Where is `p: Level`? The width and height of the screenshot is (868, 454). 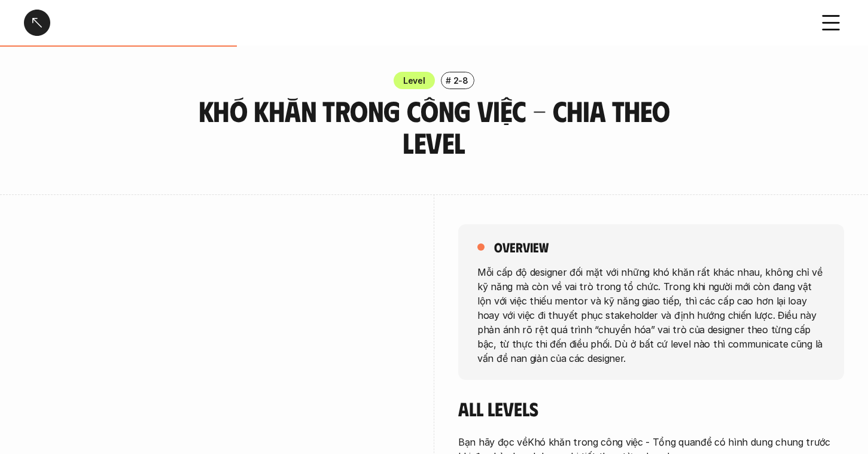 p: Level is located at coordinates (414, 80).